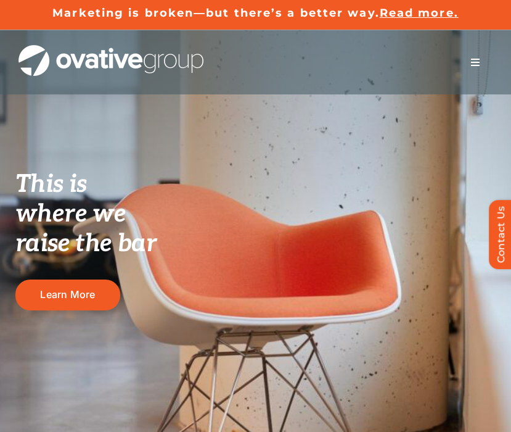 The width and height of the screenshot is (511, 432). Describe the element at coordinates (67, 294) in the screenshot. I see `span: Learn More` at that location.